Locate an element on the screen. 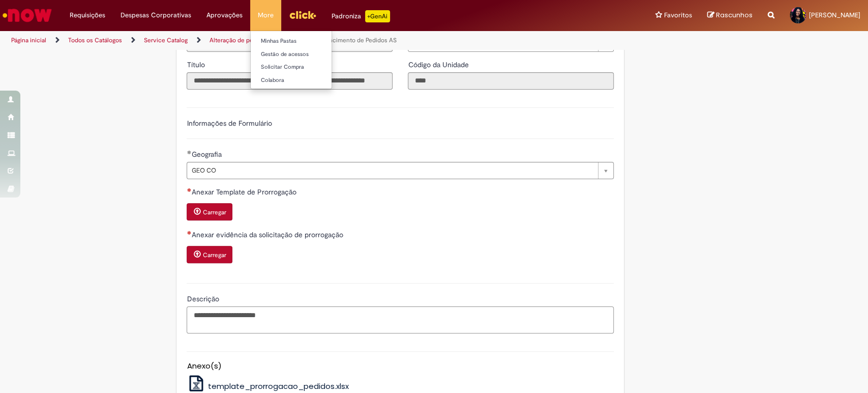 This screenshot has width=868, height=393. a: Todos os Catálogos is located at coordinates (95, 40).